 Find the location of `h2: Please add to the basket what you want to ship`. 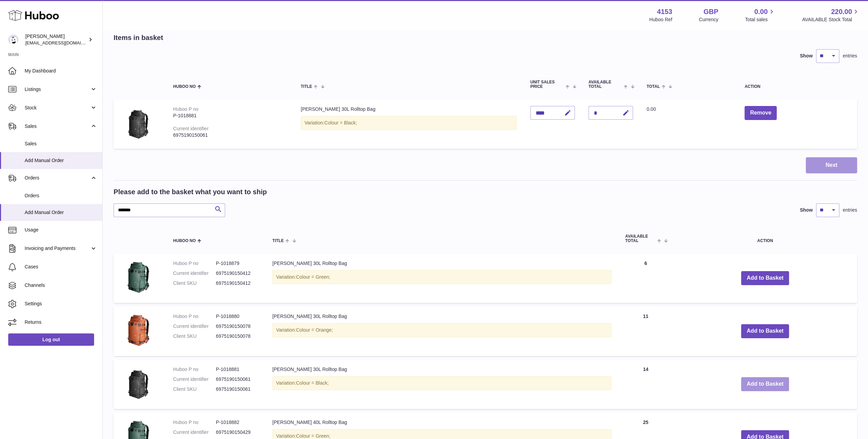

h2: Please add to the basket what you want to ship is located at coordinates (190, 192).